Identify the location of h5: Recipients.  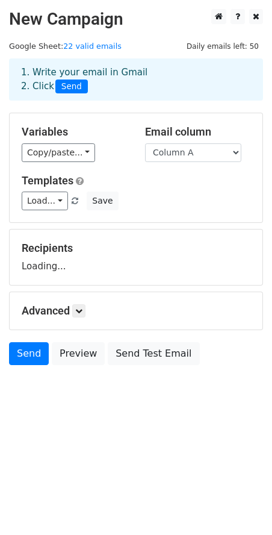
(136, 248).